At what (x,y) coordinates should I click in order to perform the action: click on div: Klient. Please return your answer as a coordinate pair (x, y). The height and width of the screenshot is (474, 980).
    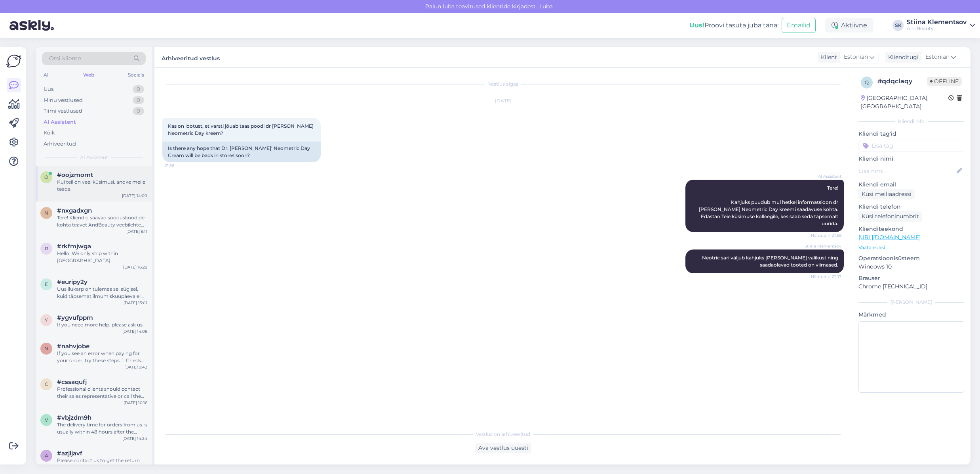
    Looking at the image, I should click on (827, 57).